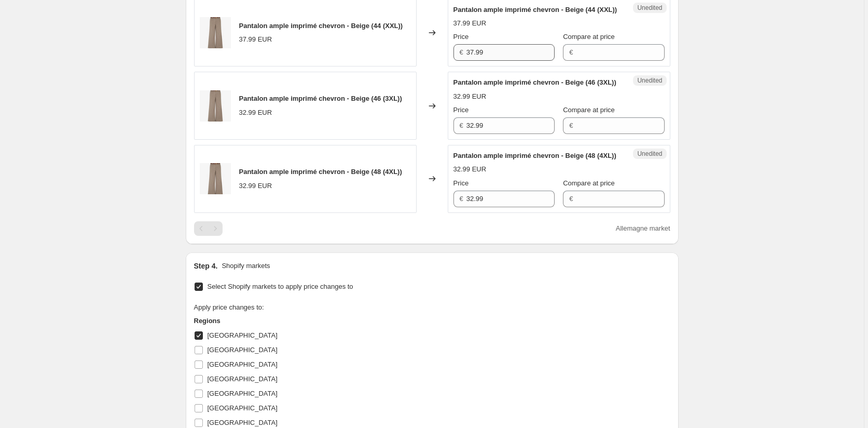 The width and height of the screenshot is (868, 428). Describe the element at coordinates (206, 266) in the screenshot. I see `h2: Step 4.` at that location.